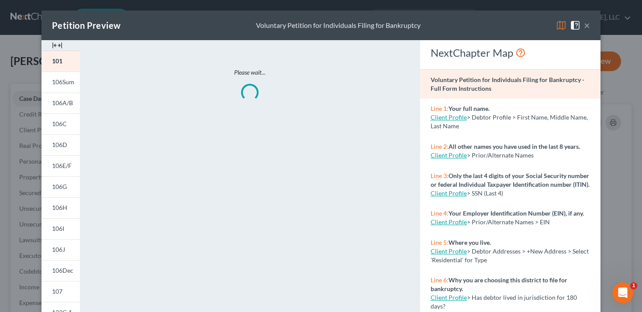  What do you see at coordinates (507, 84) in the screenshot?
I see `strong: Voluntary Petition for Individuals Filing for Bankruptcy - Full Form Instructions` at bounding box center [507, 84].